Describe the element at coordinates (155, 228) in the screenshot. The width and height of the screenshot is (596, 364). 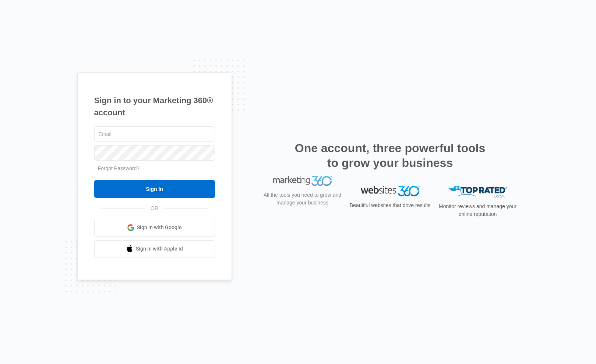
I see `a: Sign in with Google` at that location.